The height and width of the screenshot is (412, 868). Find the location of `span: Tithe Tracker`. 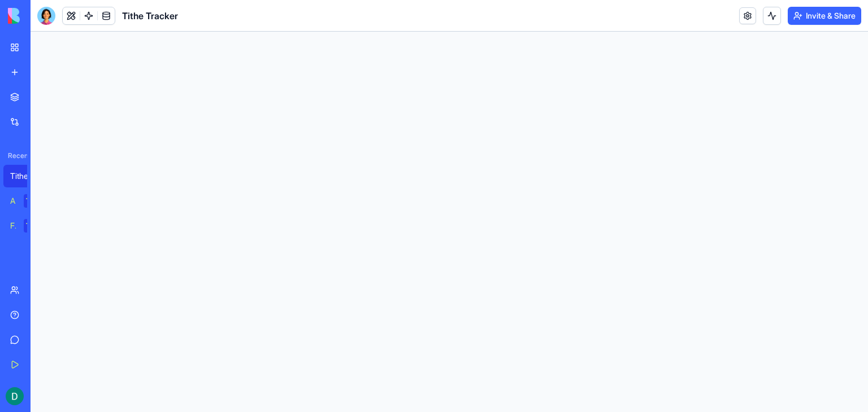

span: Tithe Tracker is located at coordinates (150, 16).